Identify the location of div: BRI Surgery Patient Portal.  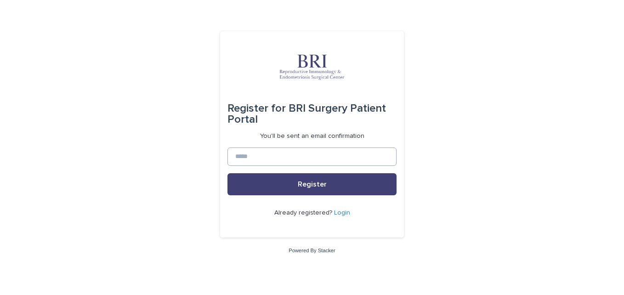
(312, 114).